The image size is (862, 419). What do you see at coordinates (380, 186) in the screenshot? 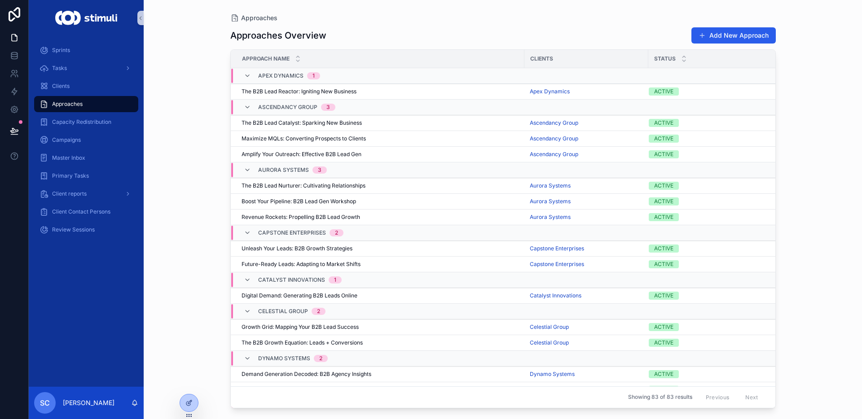
I see `a: The B2B Lead Nurturer: Cultivating Relationships` at bounding box center [380, 186].